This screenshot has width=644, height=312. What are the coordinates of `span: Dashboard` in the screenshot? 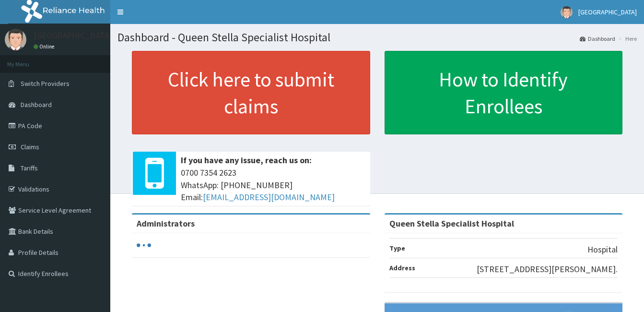 It's located at (36, 105).